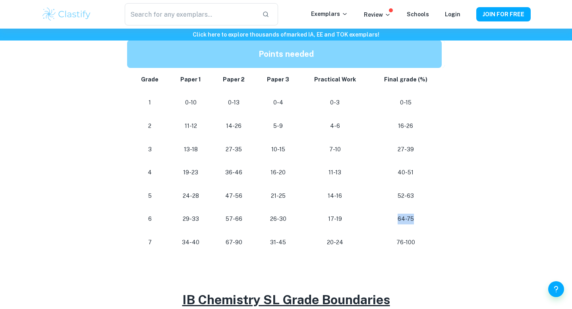 Image resolution: width=572 pixels, height=309 pixels. Describe the element at coordinates (191, 172) in the screenshot. I see `p: 19-23` at that location.